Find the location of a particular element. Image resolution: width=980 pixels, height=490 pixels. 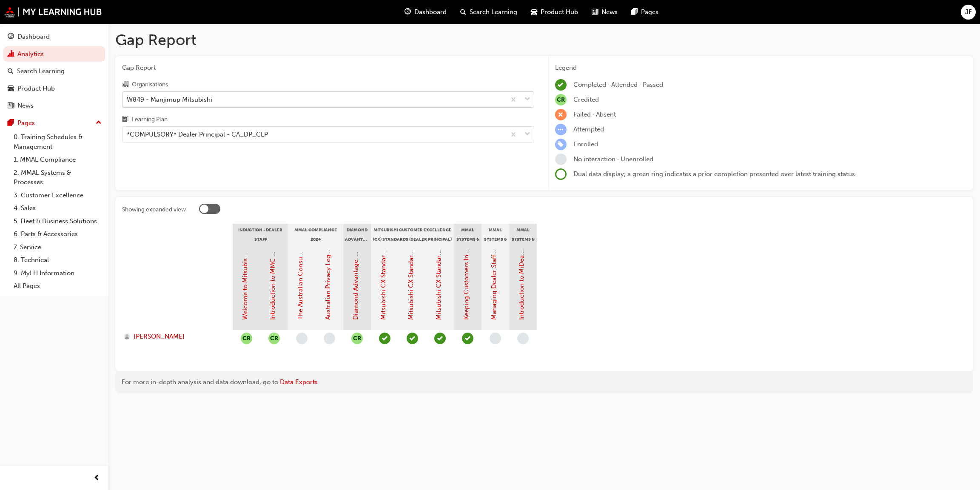

span: Completed · Attended · Passed is located at coordinates (618, 85).